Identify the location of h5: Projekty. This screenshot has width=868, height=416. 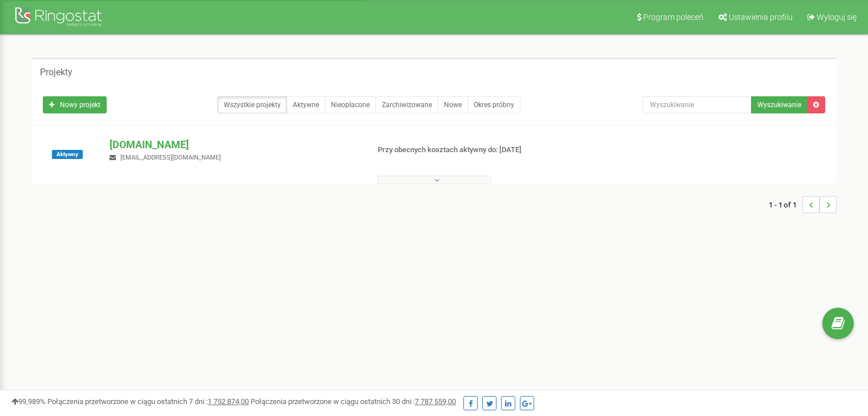
(56, 72).